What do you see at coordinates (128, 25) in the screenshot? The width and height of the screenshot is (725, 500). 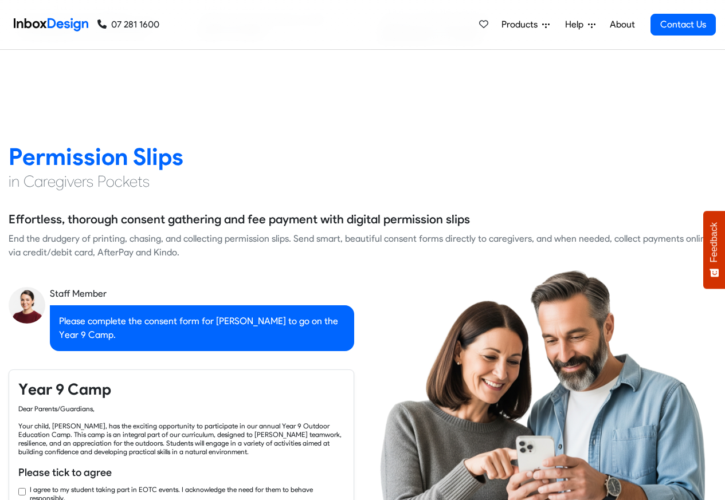 I see `a: 07 281 1600` at bounding box center [128, 25].